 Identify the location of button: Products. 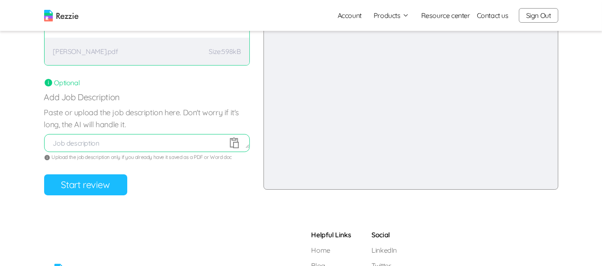
(391, 15).